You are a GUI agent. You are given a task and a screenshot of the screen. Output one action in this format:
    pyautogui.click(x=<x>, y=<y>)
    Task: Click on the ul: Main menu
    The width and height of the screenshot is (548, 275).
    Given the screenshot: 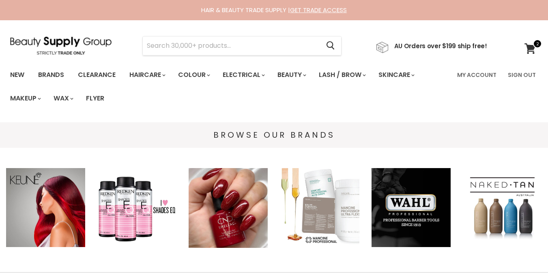 What is the action you would take?
    pyautogui.click(x=228, y=87)
    